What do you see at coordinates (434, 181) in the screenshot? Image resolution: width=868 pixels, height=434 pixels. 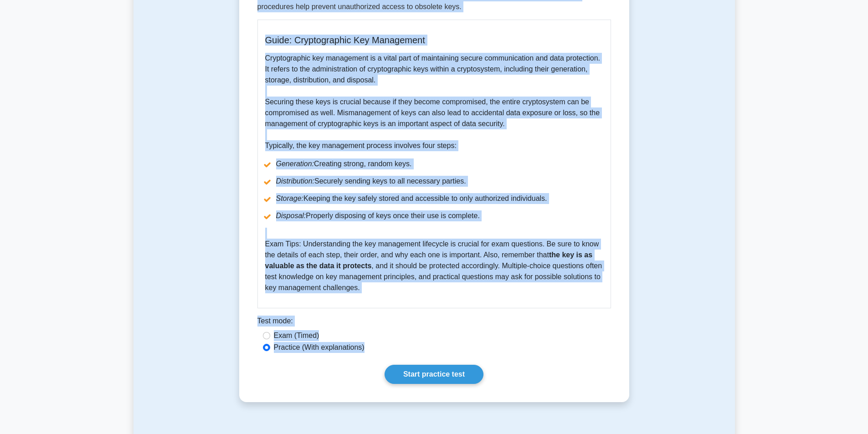 I see `li: Securely sending keys to all necessary parties.` at bounding box center [434, 181].